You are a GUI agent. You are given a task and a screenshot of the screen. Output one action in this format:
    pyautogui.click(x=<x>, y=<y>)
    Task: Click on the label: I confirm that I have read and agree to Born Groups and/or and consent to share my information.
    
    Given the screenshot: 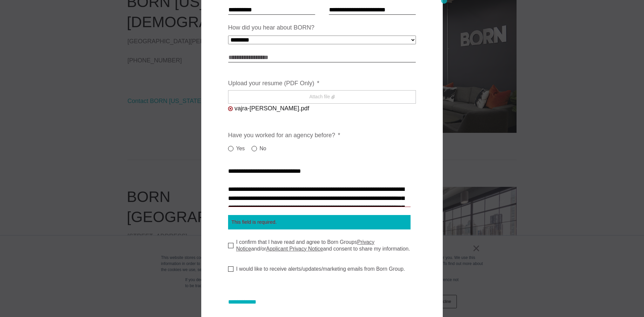 What is the action you would take?
    pyautogui.click(x=325, y=246)
    